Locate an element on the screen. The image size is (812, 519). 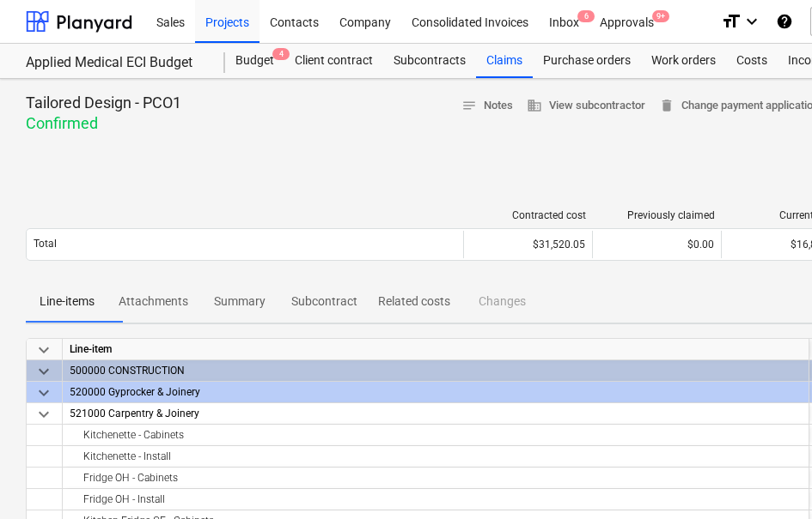
span: 6 is located at coordinates (586, 16).